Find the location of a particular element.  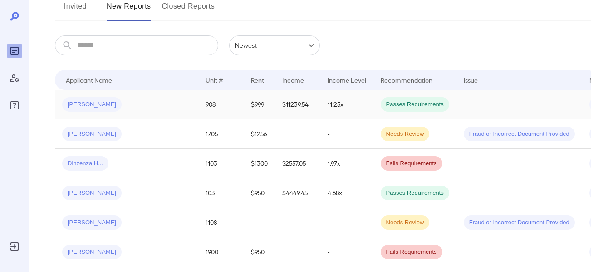

div: Method is located at coordinates (600, 80).